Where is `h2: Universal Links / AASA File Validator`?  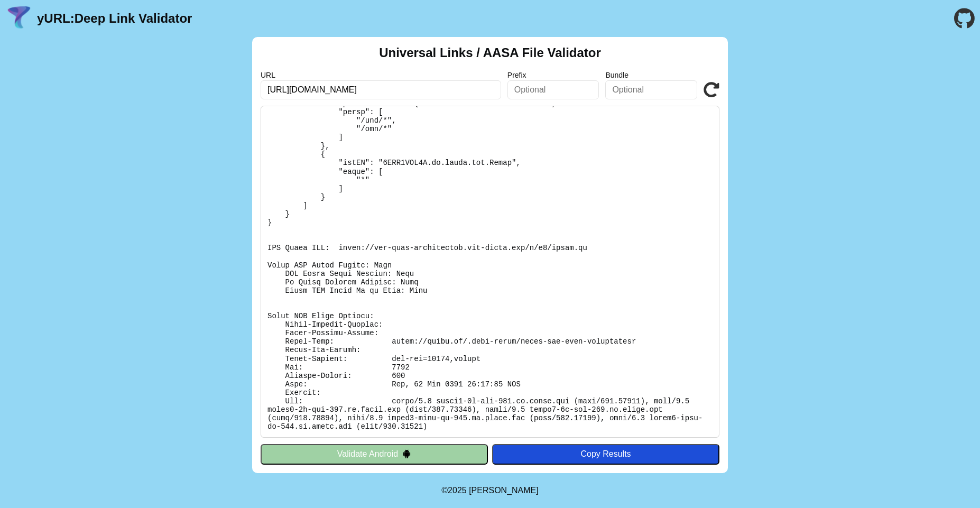
h2: Universal Links / AASA File Validator is located at coordinates (490, 53).